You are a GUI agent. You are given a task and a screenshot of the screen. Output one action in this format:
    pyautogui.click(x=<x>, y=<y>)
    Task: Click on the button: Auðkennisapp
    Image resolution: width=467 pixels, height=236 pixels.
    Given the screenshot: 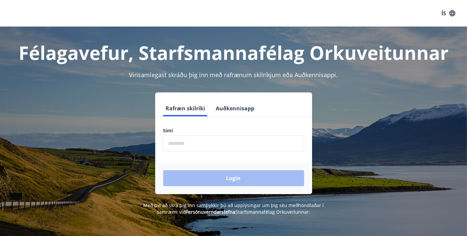 What is the action you would take?
    pyautogui.click(x=236, y=108)
    